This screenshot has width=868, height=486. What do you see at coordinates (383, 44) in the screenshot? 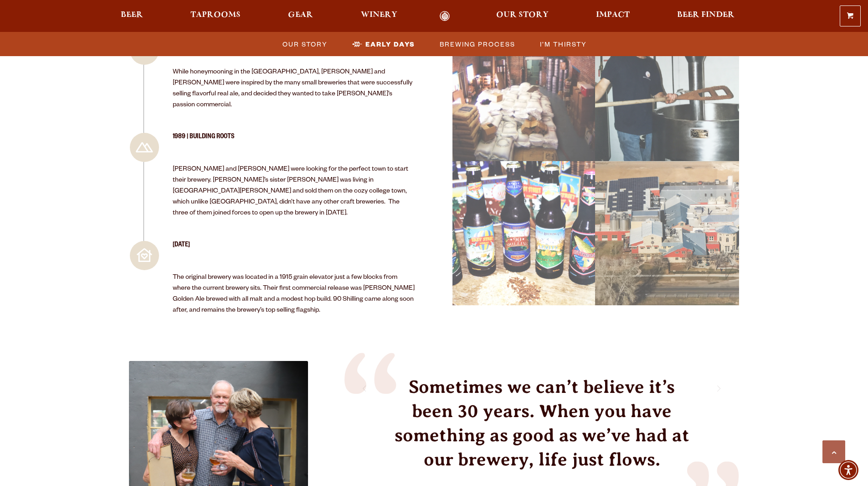
I see `a: Early Days` at bounding box center [383, 44].